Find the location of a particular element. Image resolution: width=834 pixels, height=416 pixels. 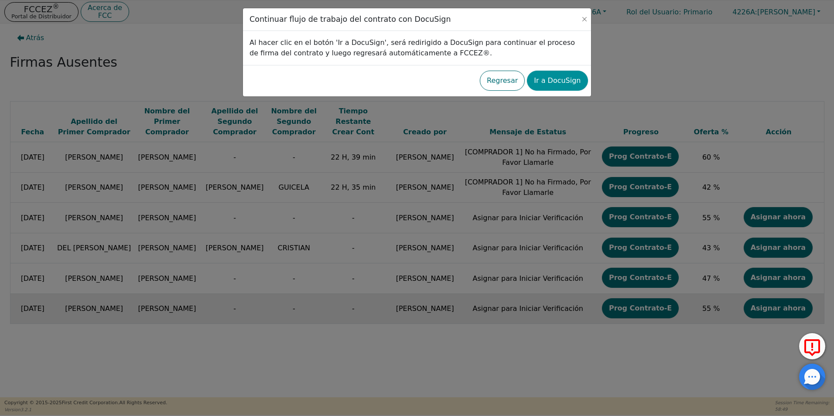

button: Close is located at coordinates (584, 19).